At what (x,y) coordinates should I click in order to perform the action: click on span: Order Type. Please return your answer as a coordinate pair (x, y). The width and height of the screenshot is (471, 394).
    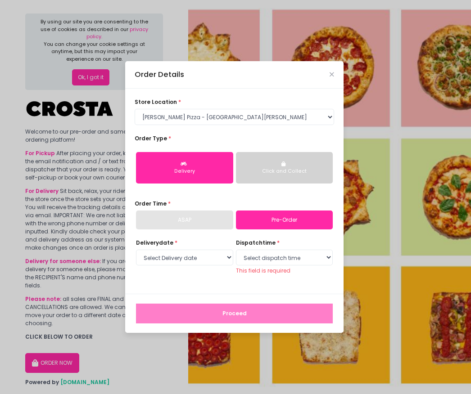
    Looking at the image, I should click on (151, 138).